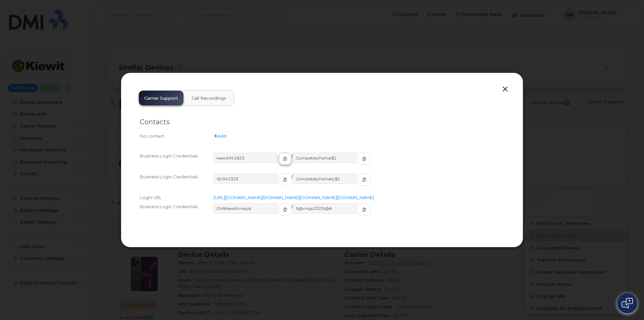 This screenshot has width=644, height=320. What do you see at coordinates (209, 99) in the screenshot?
I see `span: Call Recordings` at bounding box center [209, 99].